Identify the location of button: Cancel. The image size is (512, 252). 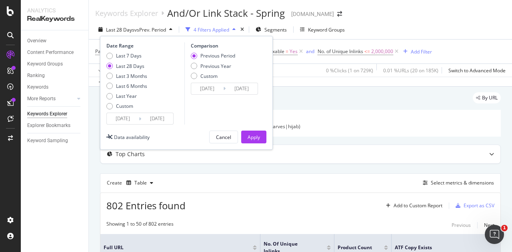
(224, 137).